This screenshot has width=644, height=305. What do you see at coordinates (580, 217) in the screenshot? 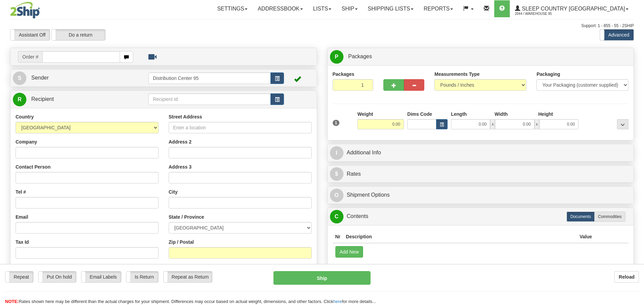
I see `label: Documents` at bounding box center [580, 217].